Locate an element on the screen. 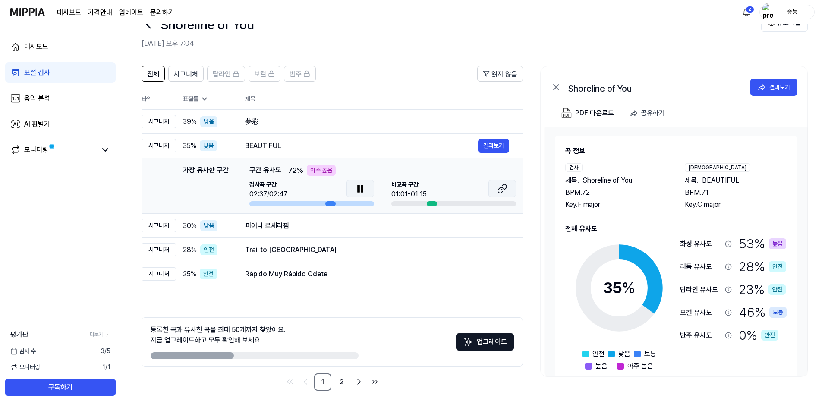 Image resolution: width=825 pixels, height=408 pixels. h2: 전체 유사도 is located at coordinates (676, 229).